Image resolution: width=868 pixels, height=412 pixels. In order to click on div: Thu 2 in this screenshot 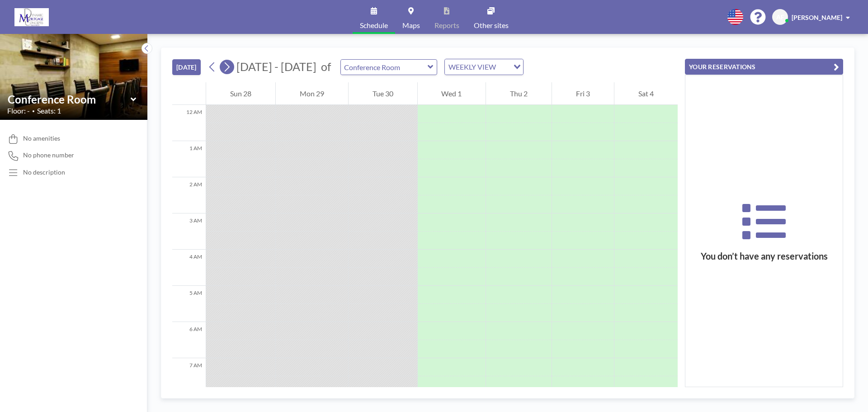, I will do `click(518, 93)`.